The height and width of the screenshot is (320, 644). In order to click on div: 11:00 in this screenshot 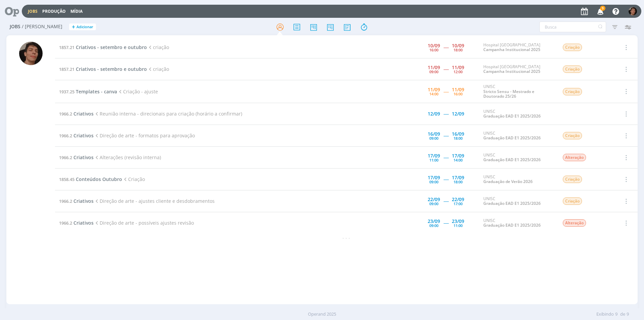, I will do `click(434, 160)`.